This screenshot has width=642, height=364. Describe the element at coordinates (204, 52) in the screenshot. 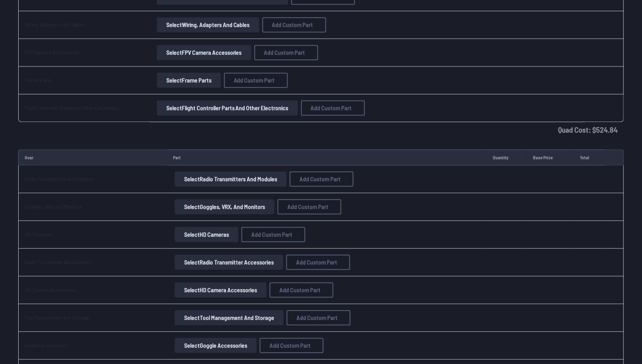

I see `button: SelectFPV Camera Accessories` at that location.